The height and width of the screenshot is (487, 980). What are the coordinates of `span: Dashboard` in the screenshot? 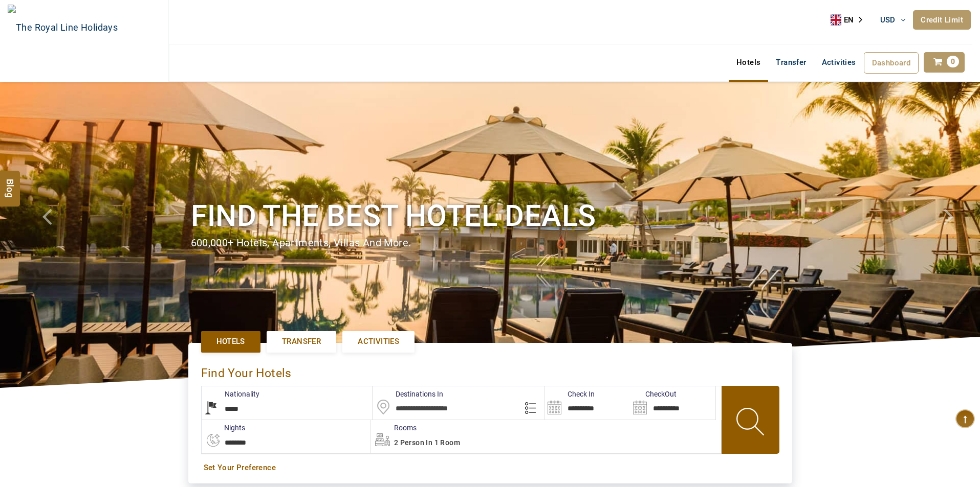 It's located at (892, 63).